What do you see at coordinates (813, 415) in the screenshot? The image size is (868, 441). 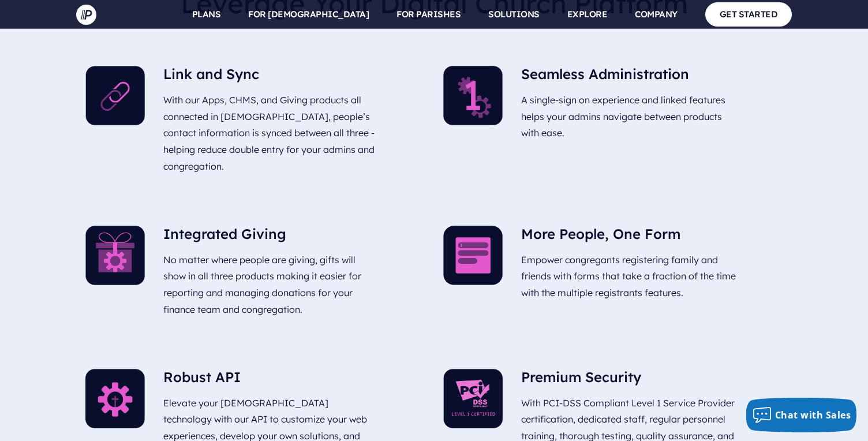 I see `span: Chat with Sales` at bounding box center [813, 415].